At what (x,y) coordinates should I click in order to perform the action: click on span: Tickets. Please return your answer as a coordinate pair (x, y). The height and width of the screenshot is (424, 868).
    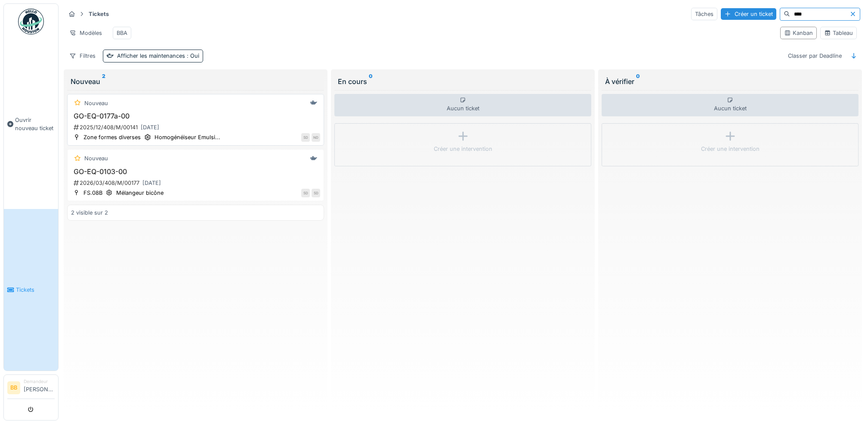
    Looking at the image, I should click on (36, 289).